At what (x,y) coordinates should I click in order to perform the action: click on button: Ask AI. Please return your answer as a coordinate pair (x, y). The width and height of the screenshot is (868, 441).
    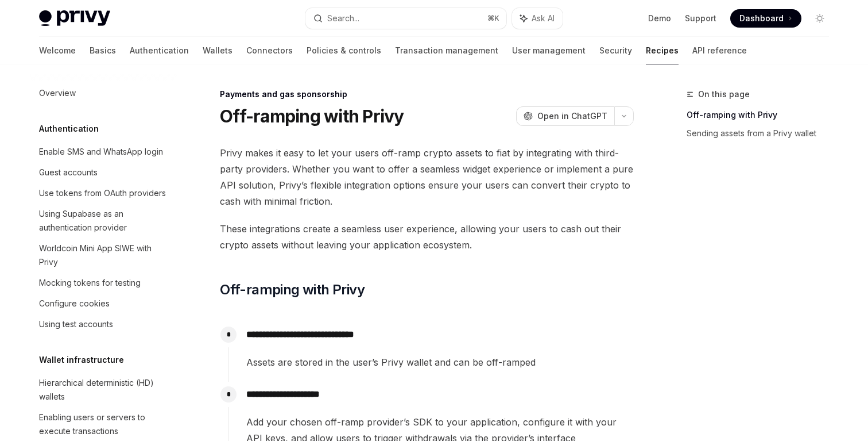
    Looking at the image, I should click on (537, 18).